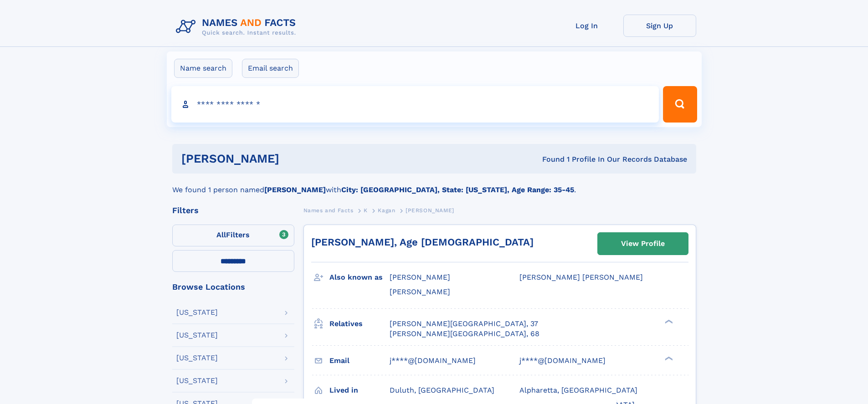  I want to click on span: All, so click(221, 234).